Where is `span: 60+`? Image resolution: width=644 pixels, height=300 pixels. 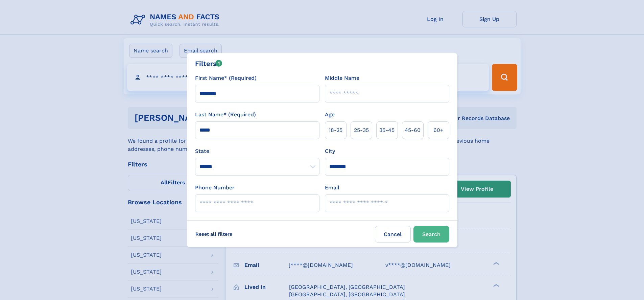
span: 60+ is located at coordinates (439, 131).